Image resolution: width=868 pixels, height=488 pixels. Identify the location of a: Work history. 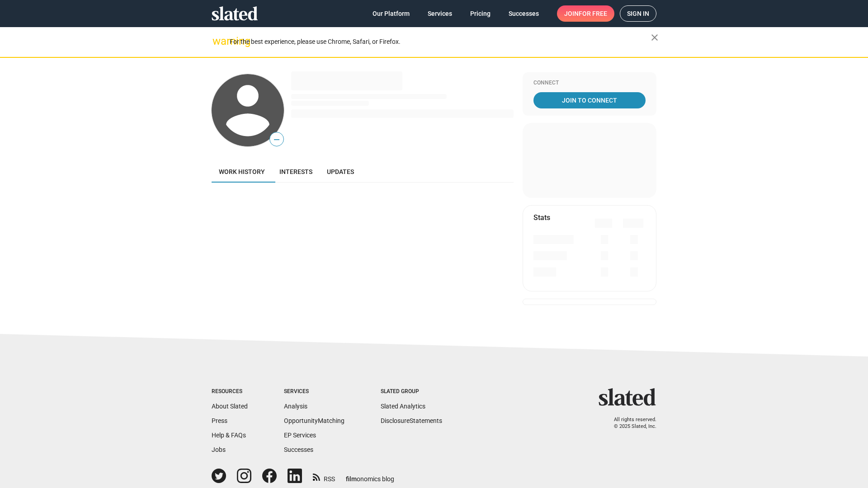
(242, 172).